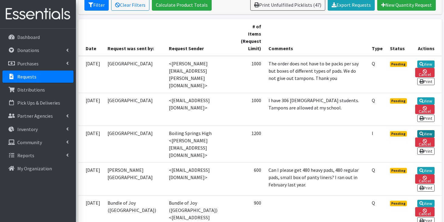 The height and width of the screenshot is (222, 444). I want to click on td: 1200, so click(250, 144).